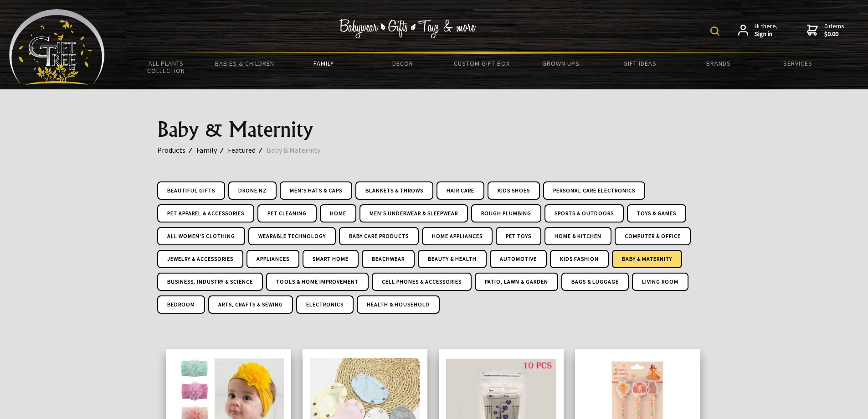 The height and width of the screenshot is (419, 868). Describe the element at coordinates (434, 130) in the screenshot. I see `h1: Baby & Maternity` at that location.